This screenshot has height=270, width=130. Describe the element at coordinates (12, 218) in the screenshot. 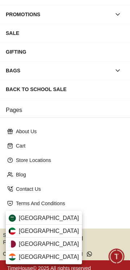

I see `img: Saudi Arabia` at that location.